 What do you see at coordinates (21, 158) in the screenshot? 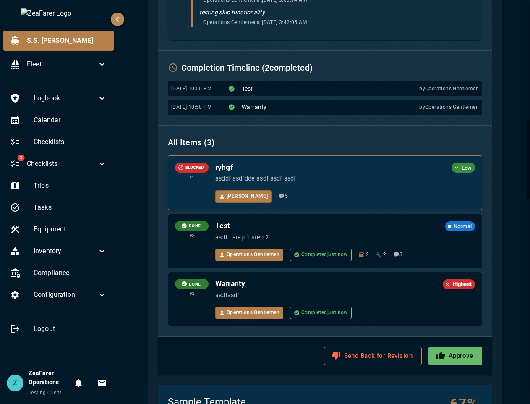
I see `span: 3` at bounding box center [21, 158].